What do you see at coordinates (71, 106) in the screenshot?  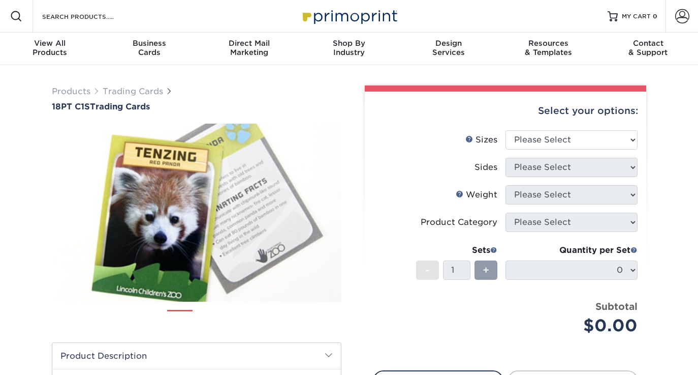 I see `span: 18PT C1S` at bounding box center [71, 106].